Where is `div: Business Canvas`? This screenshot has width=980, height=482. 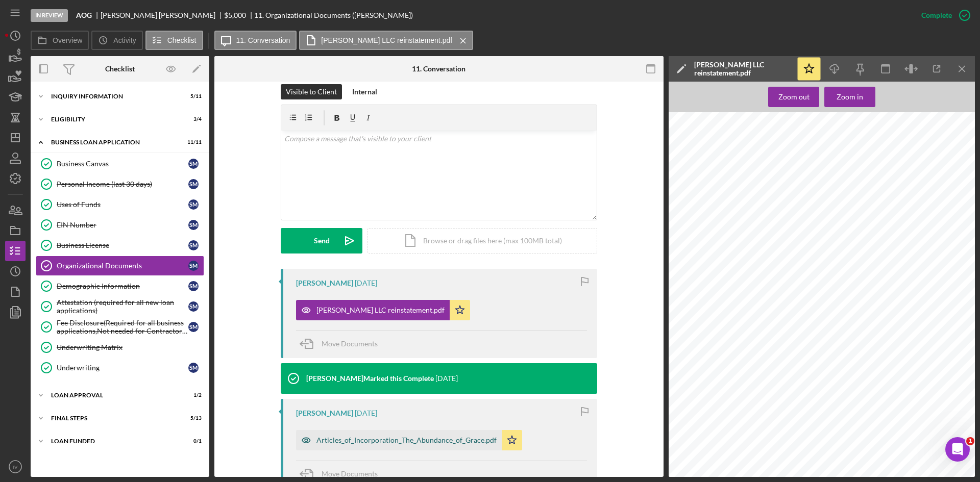 div: Business Canvas is located at coordinates (123, 164).